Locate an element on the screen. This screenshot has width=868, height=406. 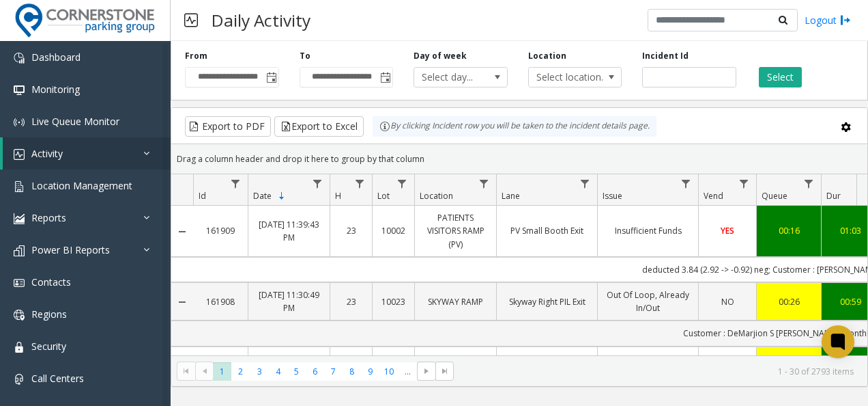
a: 00:16 is located at coordinates (789, 230).